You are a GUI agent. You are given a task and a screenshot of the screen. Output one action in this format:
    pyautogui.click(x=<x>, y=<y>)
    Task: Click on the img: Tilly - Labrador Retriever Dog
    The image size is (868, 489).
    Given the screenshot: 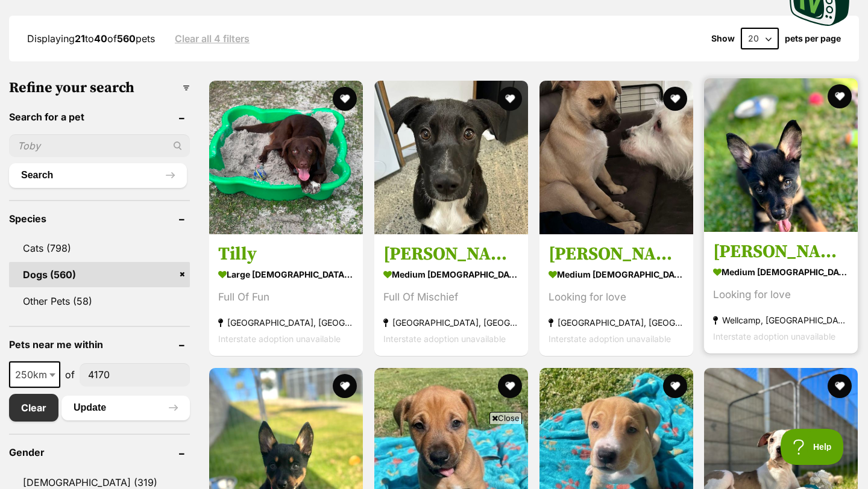 What is the action you would take?
    pyautogui.click(x=286, y=157)
    